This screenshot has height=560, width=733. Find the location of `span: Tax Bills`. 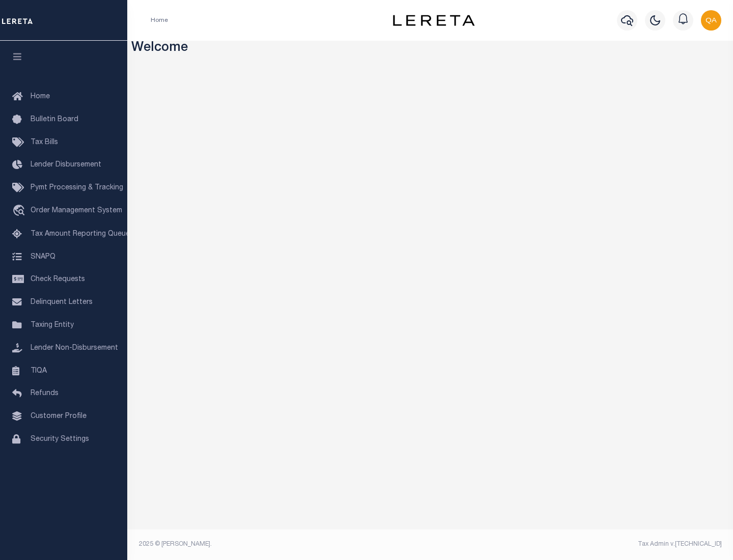

span: Tax Bills is located at coordinates (44, 143).